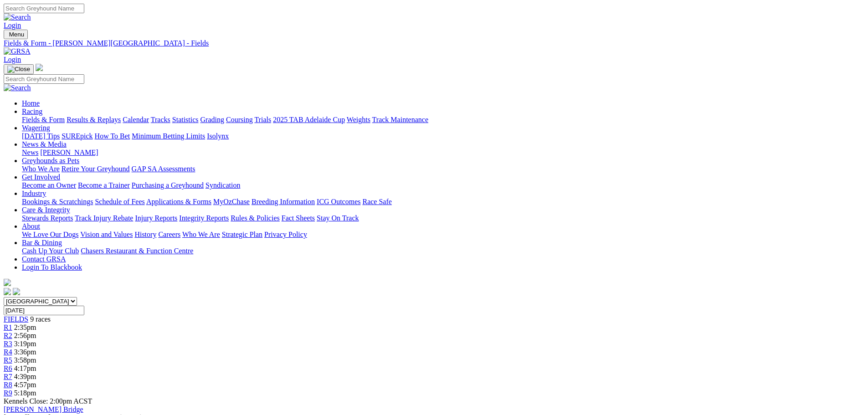 The height and width of the screenshot is (415, 868). Describe the element at coordinates (8, 393) in the screenshot. I see `span: R9` at that location.